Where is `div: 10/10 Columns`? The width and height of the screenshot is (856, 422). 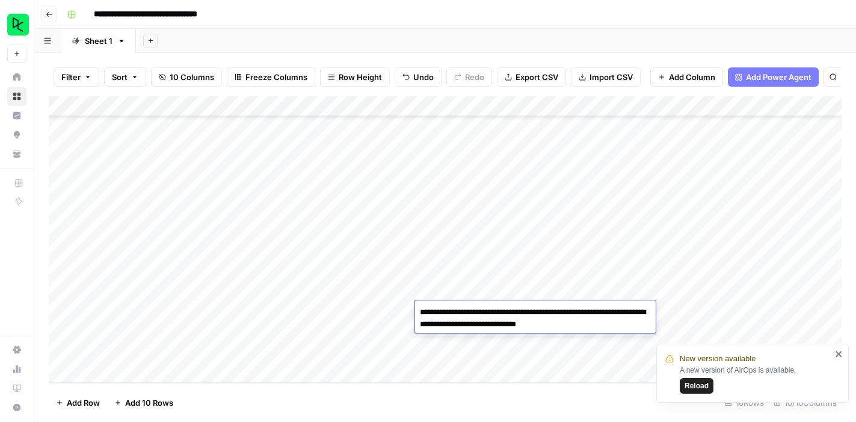 div: 10/10 Columns is located at coordinates (805, 402).